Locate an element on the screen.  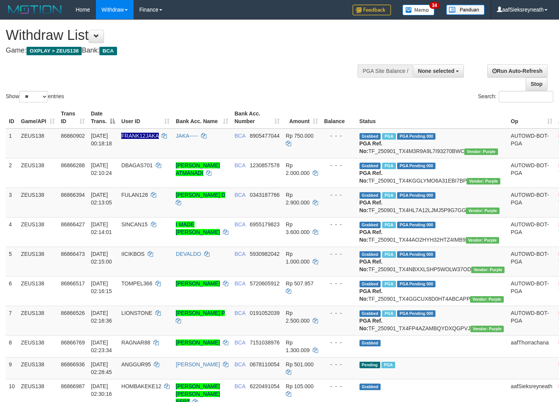
td: TF_250901_TX4GGCUX8D0HT4ABCAPP is located at coordinates (432, 291).